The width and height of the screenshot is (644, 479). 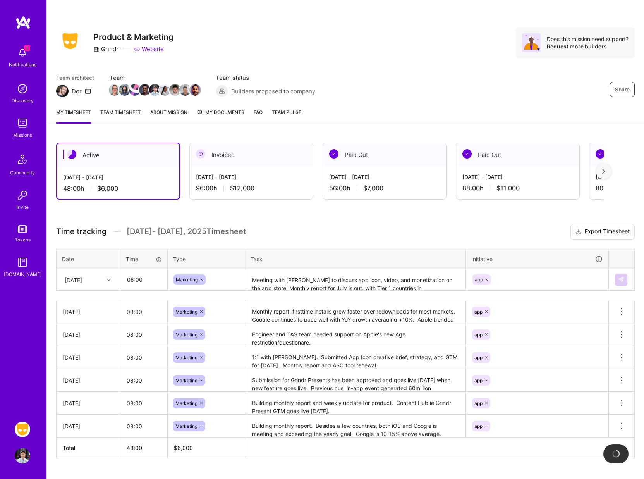 What do you see at coordinates (74, 116) in the screenshot?
I see `a: My timesheet` at bounding box center [74, 116].